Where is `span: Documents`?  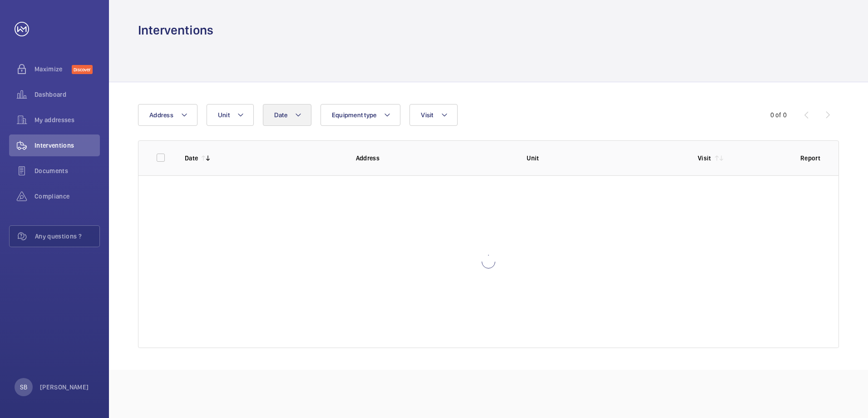 span: Documents is located at coordinates (67, 171).